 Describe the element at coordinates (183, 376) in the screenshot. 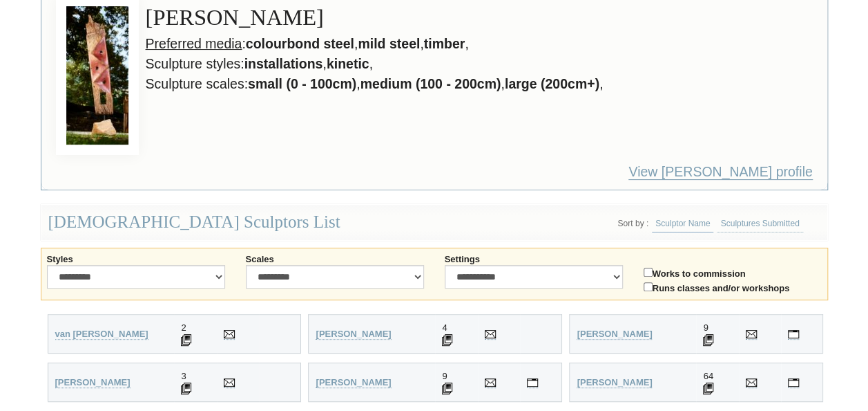

I see `span: 3` at that location.